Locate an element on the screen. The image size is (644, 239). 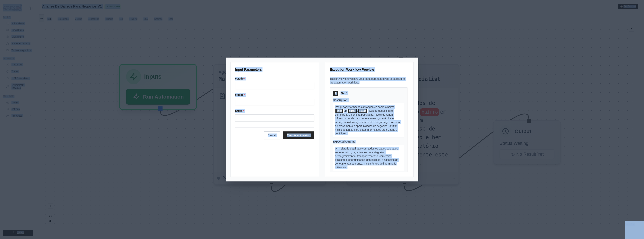
span: estado is located at coordinates (363, 111).